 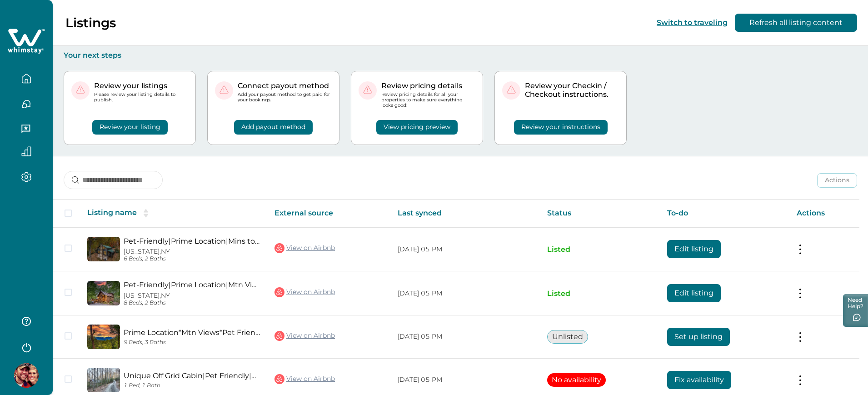 I want to click on th: Actions, so click(x=825, y=213).